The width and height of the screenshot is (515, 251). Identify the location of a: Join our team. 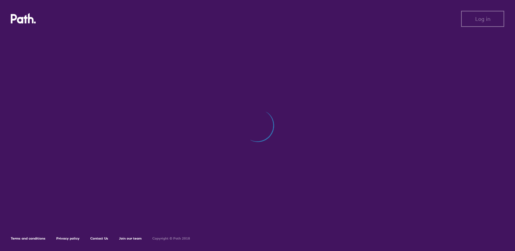
(130, 238).